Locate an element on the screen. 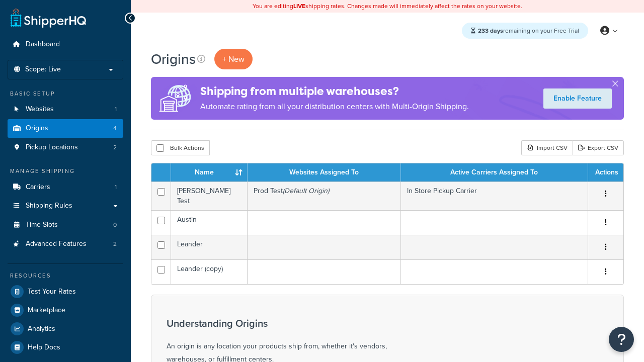  a: Advanced Features 2 is located at coordinates (65, 244).